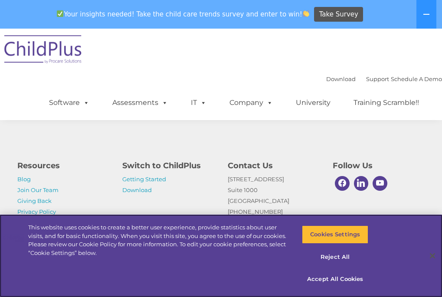 The image size is (442, 297). Describe the element at coordinates (34, 201) in the screenshot. I see `a: Giving Back` at that location.